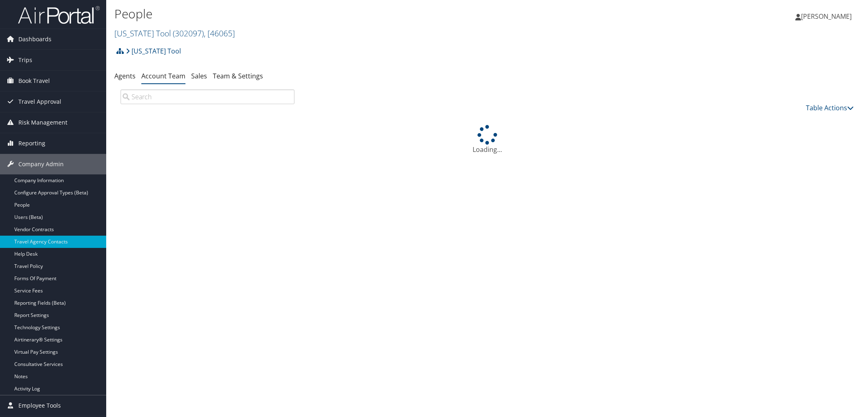 The height and width of the screenshot is (417, 868). What do you see at coordinates (40, 406) in the screenshot?
I see `span: Employee Tools` at bounding box center [40, 406].